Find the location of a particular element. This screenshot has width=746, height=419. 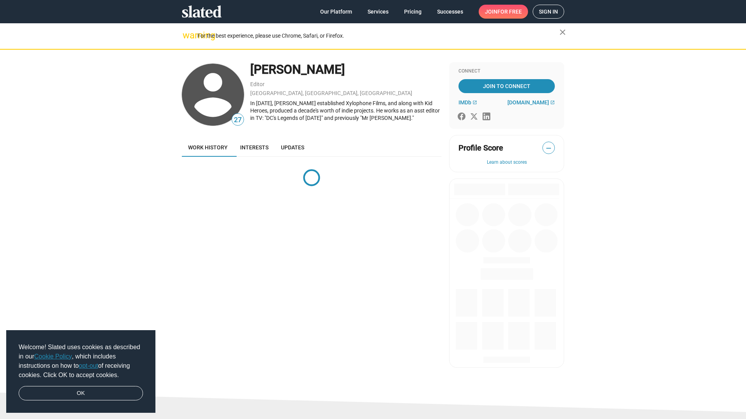

mat-icon: close is located at coordinates (562, 32).